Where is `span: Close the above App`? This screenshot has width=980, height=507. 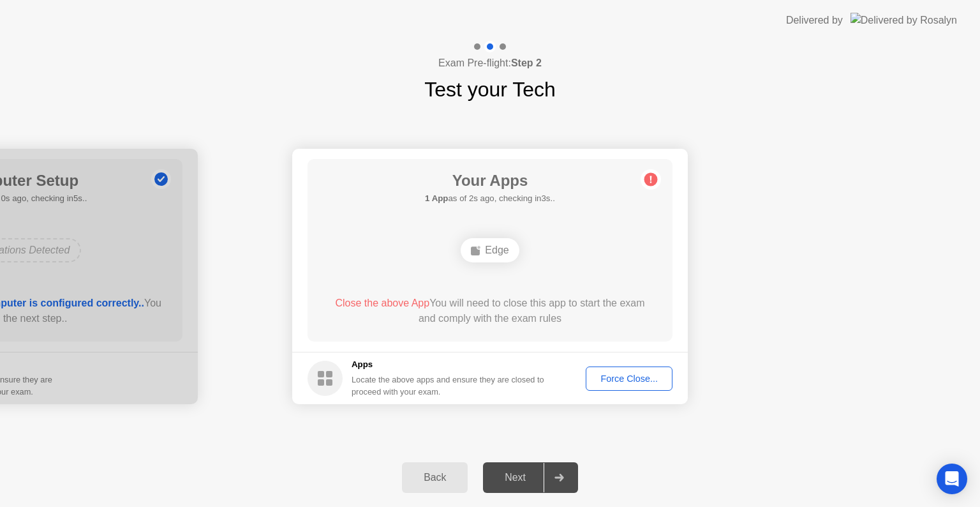 span: Close the above App is located at coordinates (383, 302).